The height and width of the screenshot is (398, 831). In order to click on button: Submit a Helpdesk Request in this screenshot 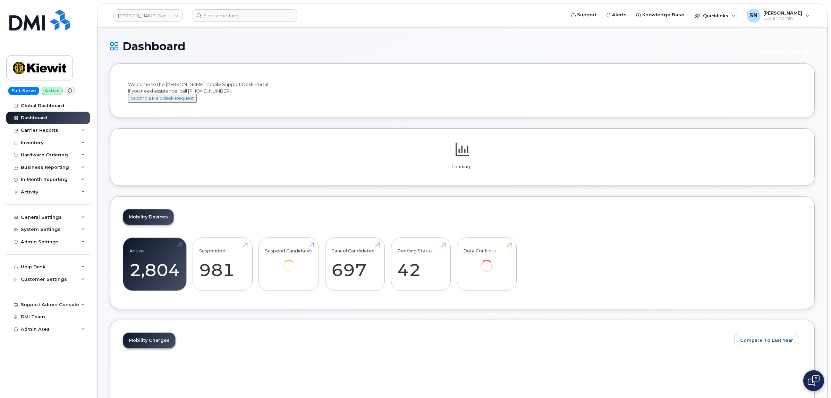, I will do `click(162, 98)`.